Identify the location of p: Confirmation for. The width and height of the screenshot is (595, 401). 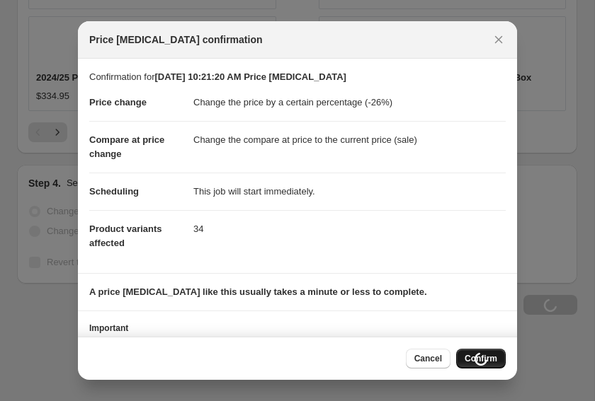
(297, 77).